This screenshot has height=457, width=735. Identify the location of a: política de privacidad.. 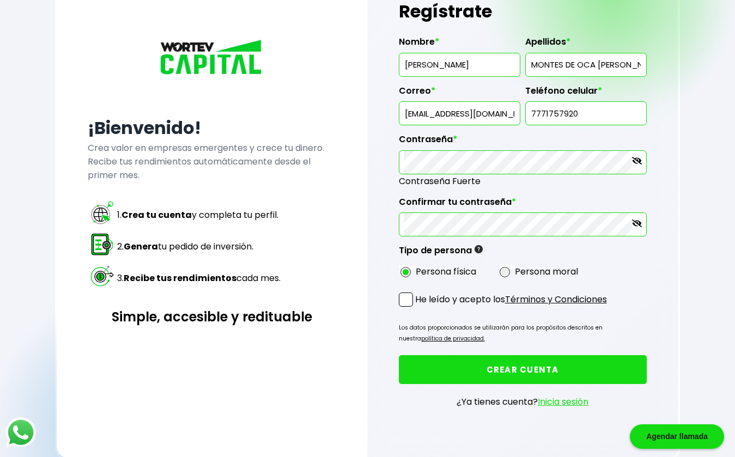
(453, 338).